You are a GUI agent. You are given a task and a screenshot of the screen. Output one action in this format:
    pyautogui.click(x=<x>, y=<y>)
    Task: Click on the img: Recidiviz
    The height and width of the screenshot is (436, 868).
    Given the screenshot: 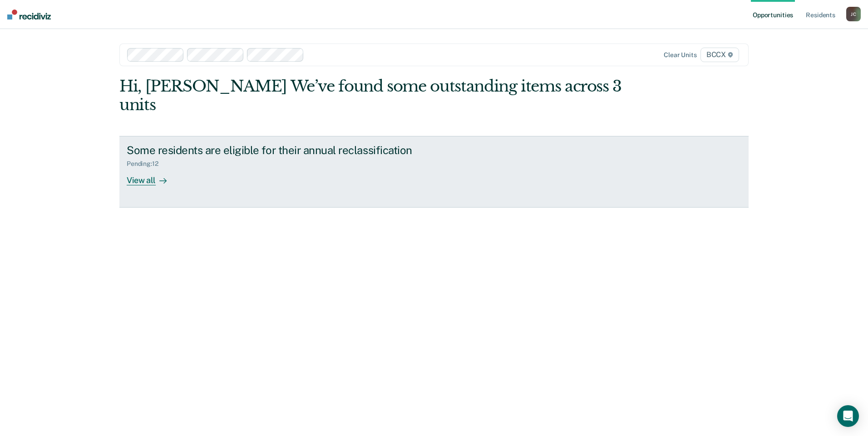 What is the action you would take?
    pyautogui.click(x=29, y=14)
    